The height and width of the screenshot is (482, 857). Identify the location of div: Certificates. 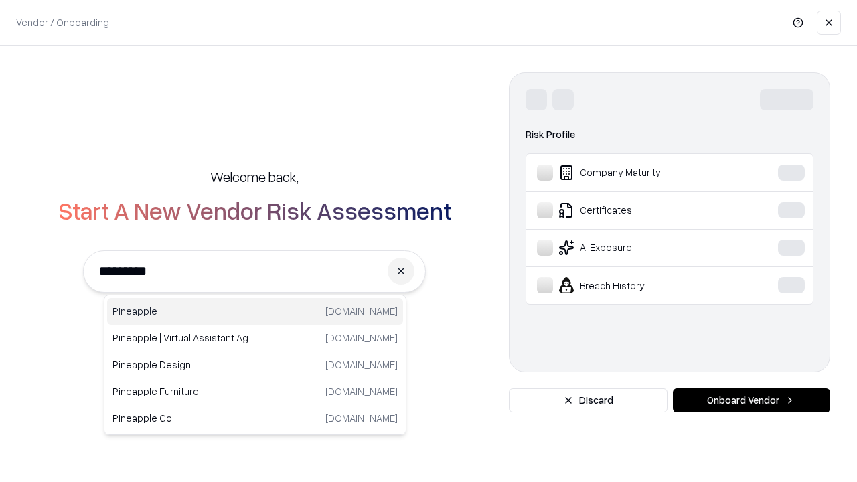
(636, 210).